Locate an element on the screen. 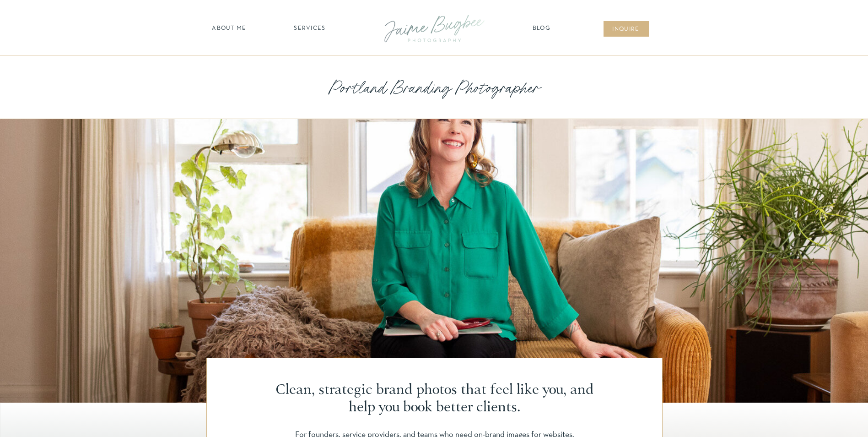 Image resolution: width=868 pixels, height=437 pixels. nav: inqUIre is located at coordinates (626, 29).